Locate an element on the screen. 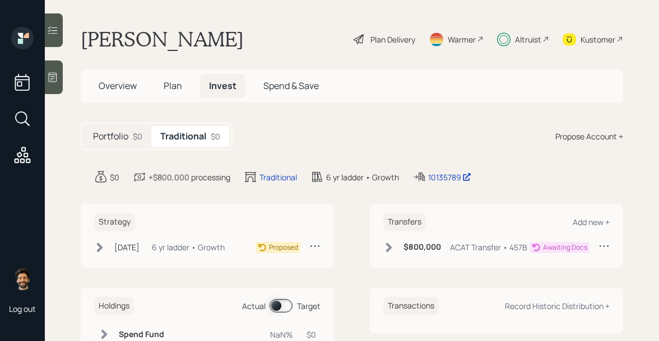  div: Log out is located at coordinates (22, 309).